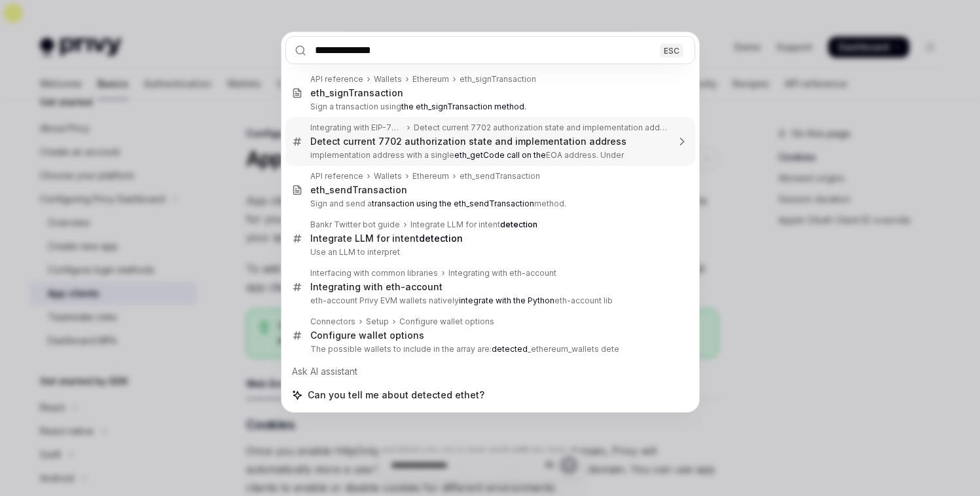  Describe the element at coordinates (489, 106) in the screenshot. I see `p: Sign a transaction using` at that location.